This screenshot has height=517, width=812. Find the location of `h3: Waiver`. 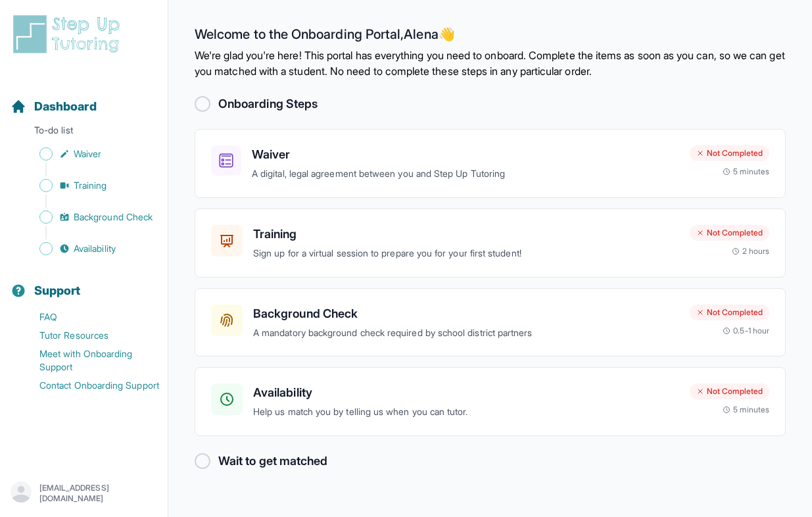

h3: Waiver is located at coordinates (466, 155).